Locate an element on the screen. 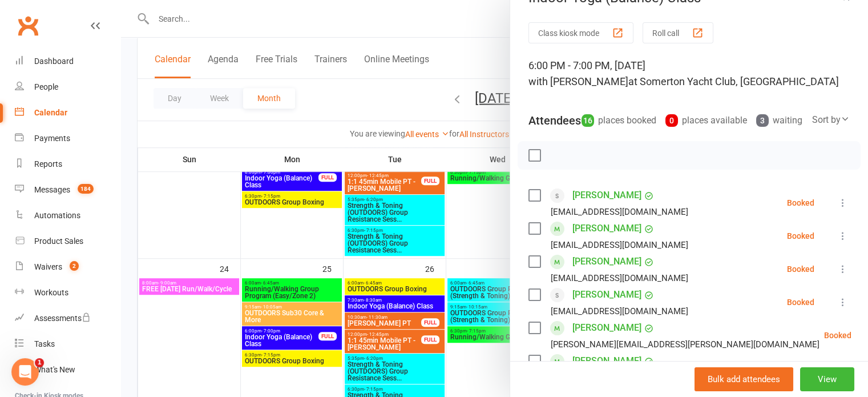  a: Reports is located at coordinates (67, 164).